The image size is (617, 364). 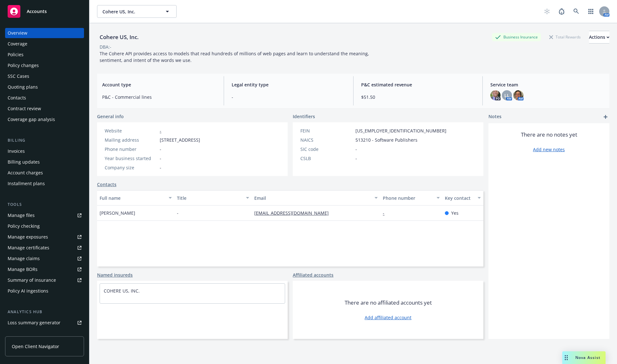 What do you see at coordinates (44, 215) in the screenshot?
I see `a: Manage files` at bounding box center [44, 215].